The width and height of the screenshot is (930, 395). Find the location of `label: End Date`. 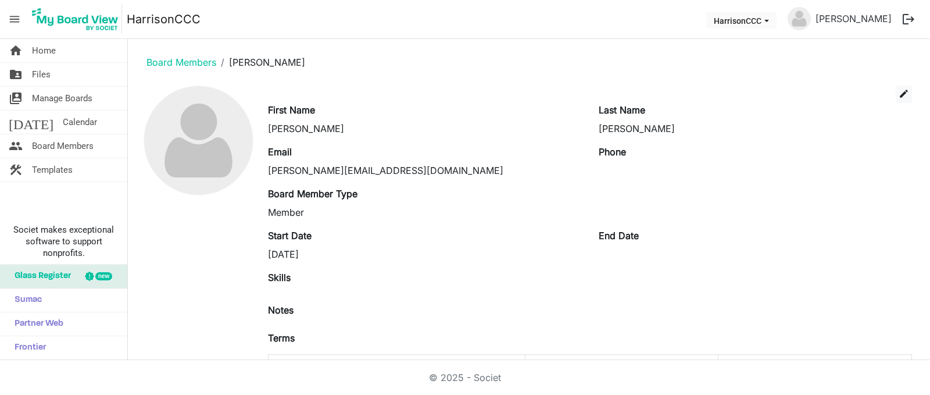

label: End Date is located at coordinates (619, 236).